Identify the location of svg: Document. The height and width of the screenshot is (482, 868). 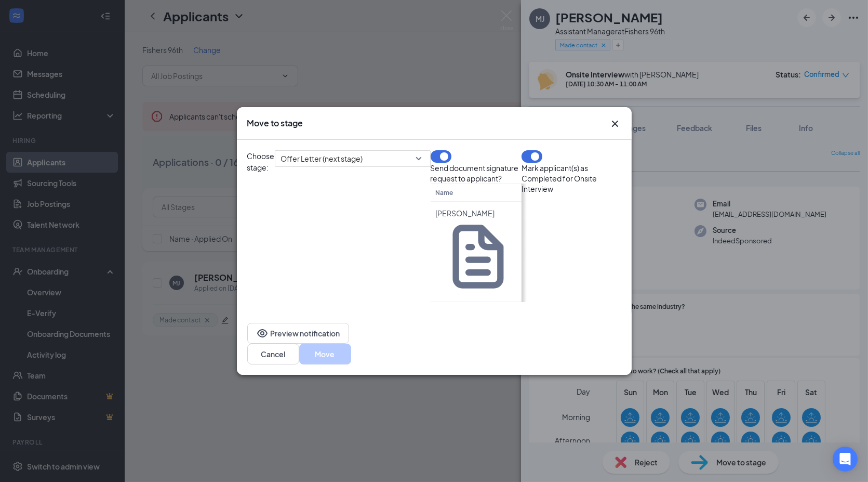
(478, 257).